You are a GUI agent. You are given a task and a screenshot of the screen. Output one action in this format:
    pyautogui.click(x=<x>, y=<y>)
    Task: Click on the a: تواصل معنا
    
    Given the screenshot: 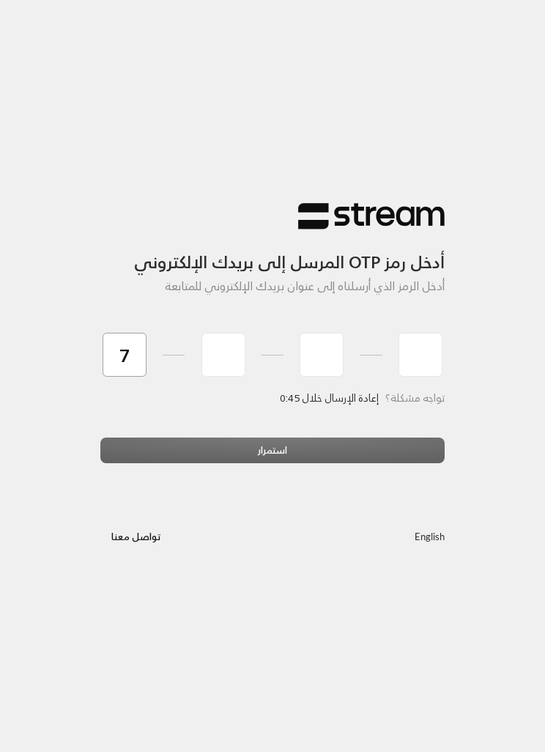 What is the action you would take?
    pyautogui.click(x=136, y=536)
    